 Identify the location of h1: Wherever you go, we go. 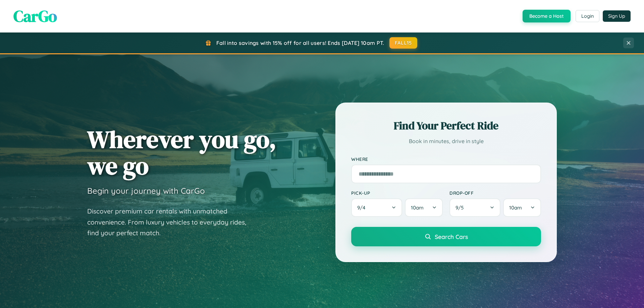
(182, 153).